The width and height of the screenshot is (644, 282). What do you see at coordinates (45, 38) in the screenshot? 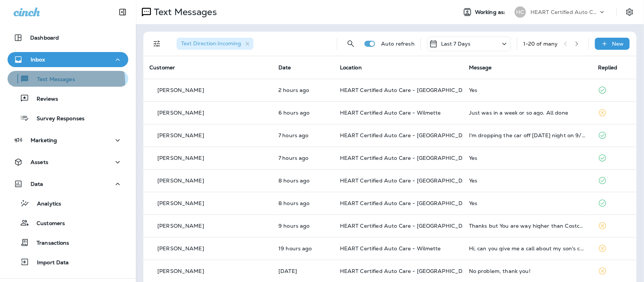
I see `p: Dashboard` at bounding box center [45, 38].